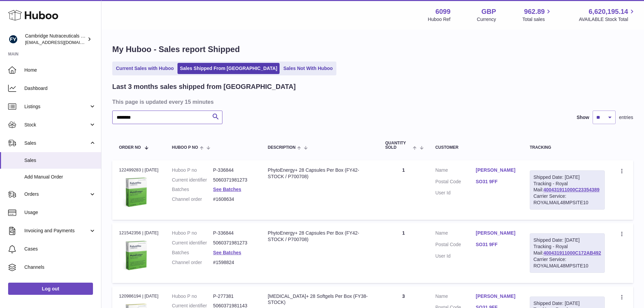  Describe the element at coordinates (55, 39) in the screenshot. I see `div: Cambridge Nutraceuticals Ltd` at that location.